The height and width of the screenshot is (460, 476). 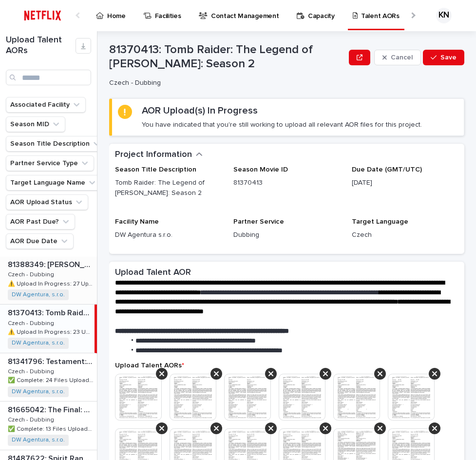 What do you see at coordinates (40, 45) in the screenshot?
I see `h1: Upload Talent AORs` at bounding box center [40, 45].